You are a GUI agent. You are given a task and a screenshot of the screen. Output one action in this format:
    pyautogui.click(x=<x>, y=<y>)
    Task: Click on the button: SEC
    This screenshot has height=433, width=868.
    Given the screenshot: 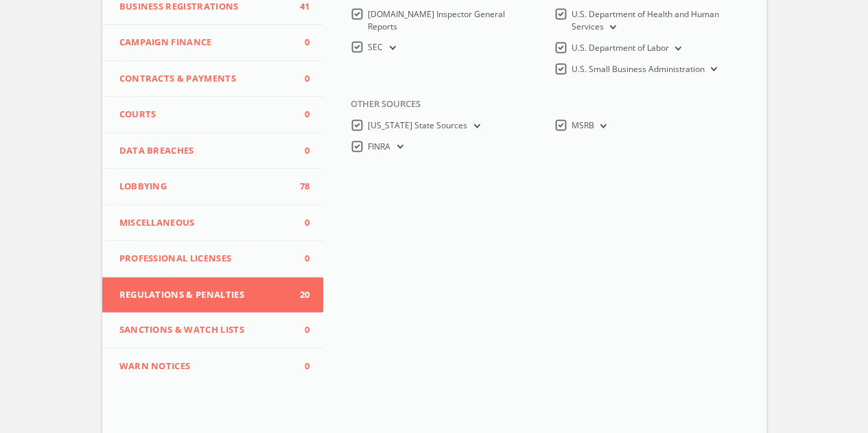 What is the action you would take?
    pyautogui.click(x=390, y=48)
    